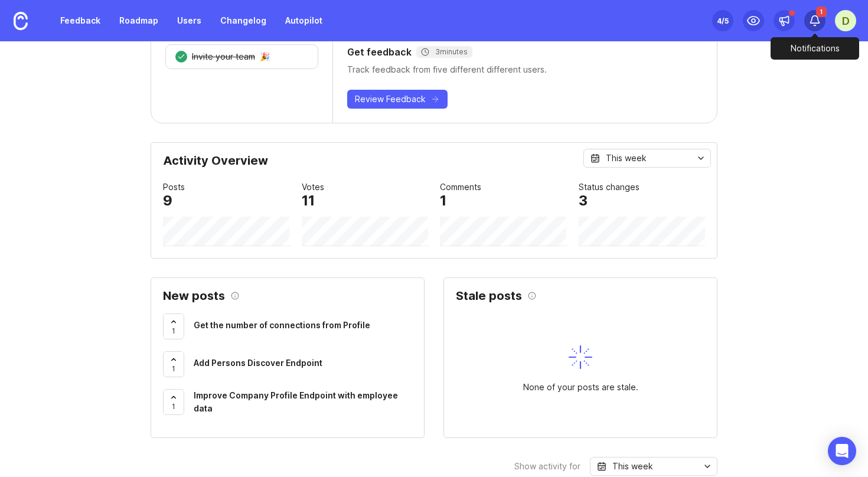 Image resolution: width=868 pixels, height=477 pixels. Describe the element at coordinates (444, 52) in the screenshot. I see `div: 3 minutes` at that location.